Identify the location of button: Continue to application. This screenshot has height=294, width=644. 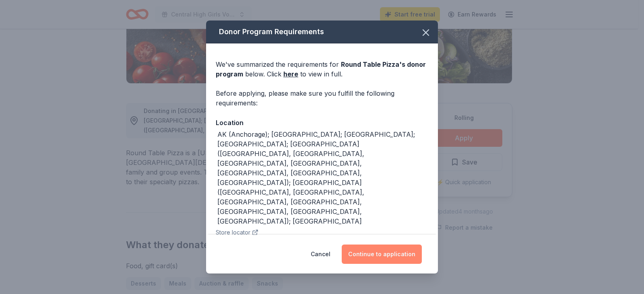
(382, 254).